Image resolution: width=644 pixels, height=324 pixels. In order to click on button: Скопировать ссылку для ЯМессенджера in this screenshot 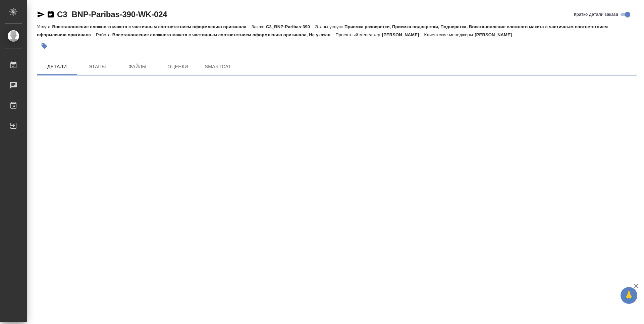, I will do `click(41, 15)`.